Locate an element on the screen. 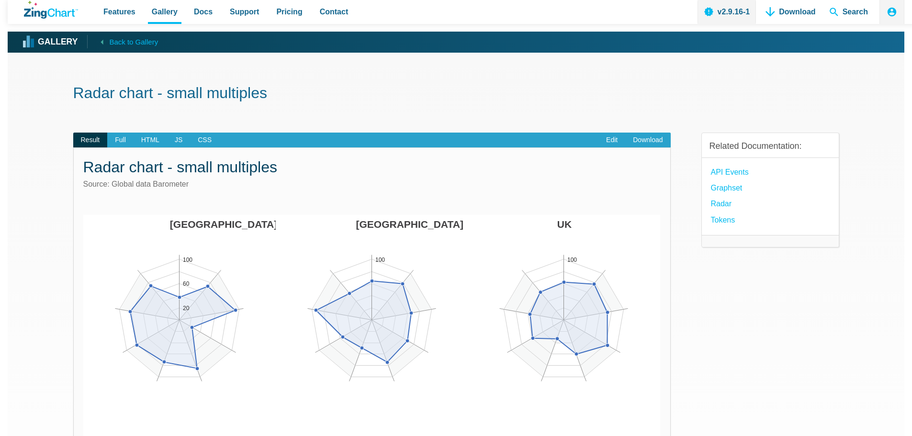 Image resolution: width=912 pixels, height=436 pixels. tspan: 100 is located at coordinates (572, 260).